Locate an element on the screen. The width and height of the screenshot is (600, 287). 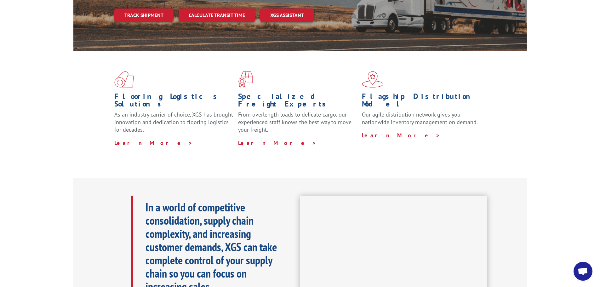
h1: Flooring Logistics Solutions is located at coordinates (174, 102).